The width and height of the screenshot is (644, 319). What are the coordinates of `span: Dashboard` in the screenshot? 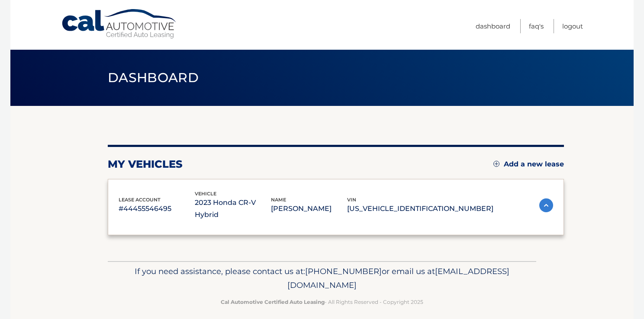 It's located at (153, 78).